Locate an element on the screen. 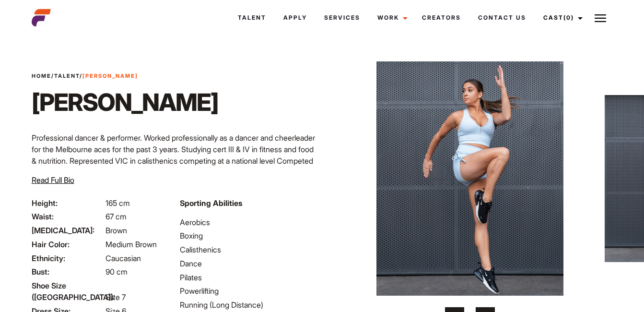 This screenshot has height=312, width=644. a: Work is located at coordinates (391, 18).